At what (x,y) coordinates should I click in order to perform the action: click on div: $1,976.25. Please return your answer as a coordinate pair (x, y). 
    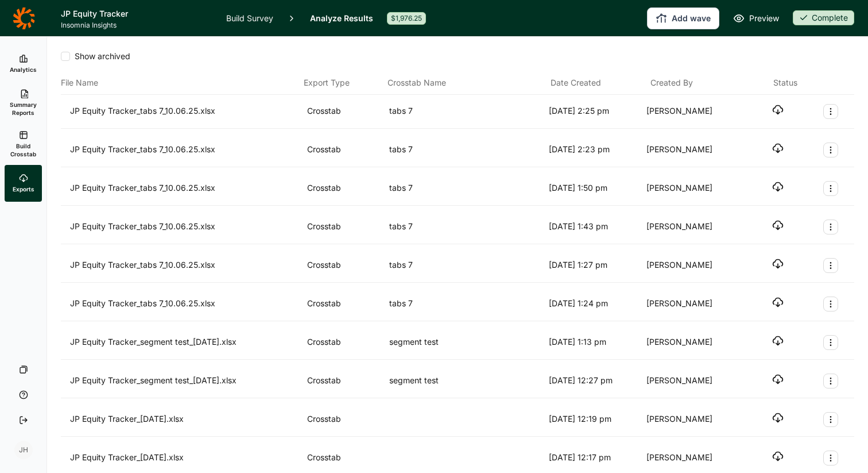
    Looking at the image, I should click on (406, 19).